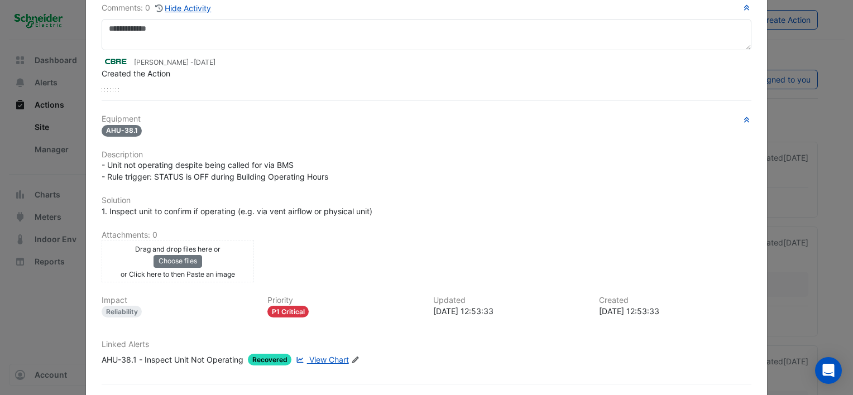  I want to click on h6: Attachments: 0, so click(427, 235).